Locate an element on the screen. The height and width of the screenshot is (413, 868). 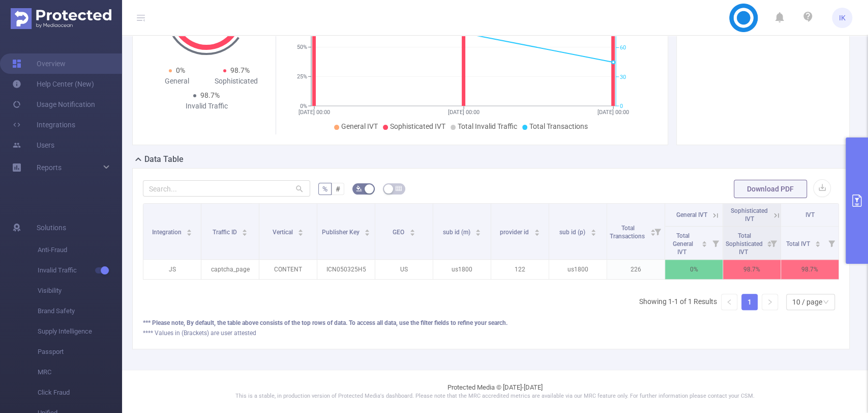
p: CONTENT is located at coordinates (288, 269).